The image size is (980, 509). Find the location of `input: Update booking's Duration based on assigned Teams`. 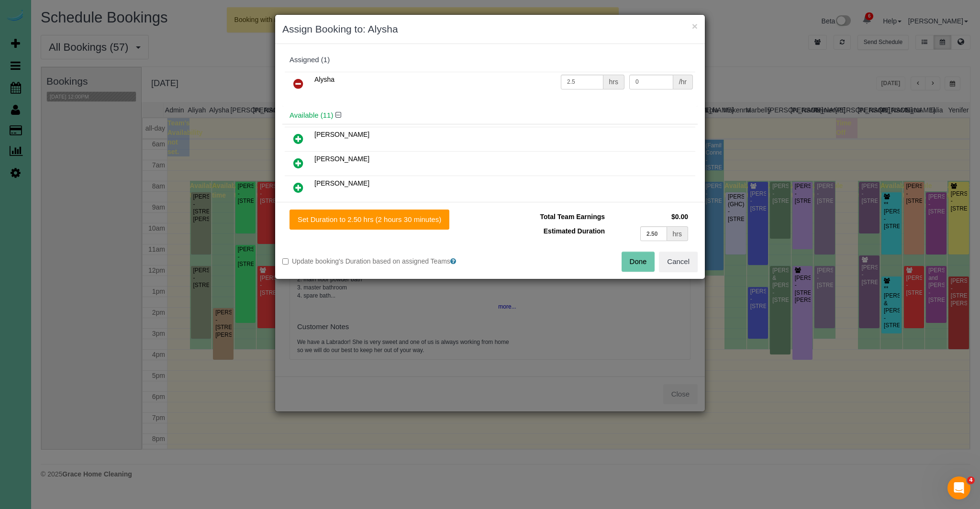

input: Update booking's Duration based on assigned Teams is located at coordinates (285, 261).